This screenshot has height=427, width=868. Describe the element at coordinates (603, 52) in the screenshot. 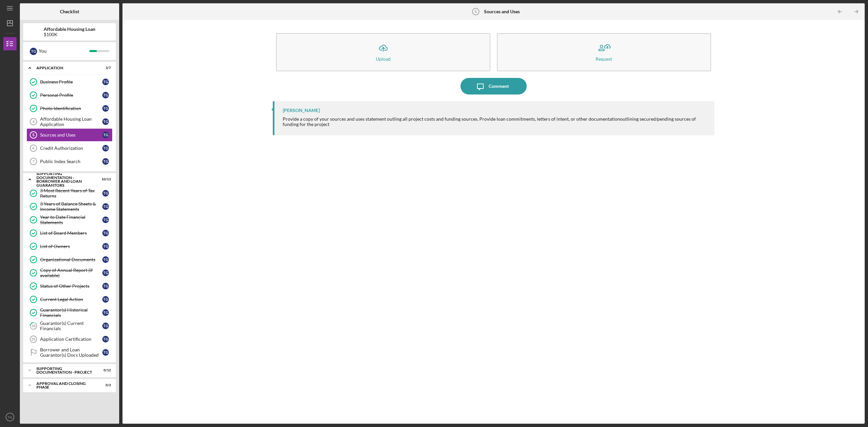

I see `button: Request` at that location.